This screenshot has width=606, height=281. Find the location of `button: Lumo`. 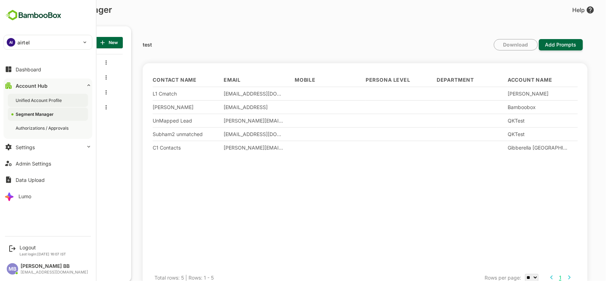

button: Lumo is located at coordinates (48, 196).